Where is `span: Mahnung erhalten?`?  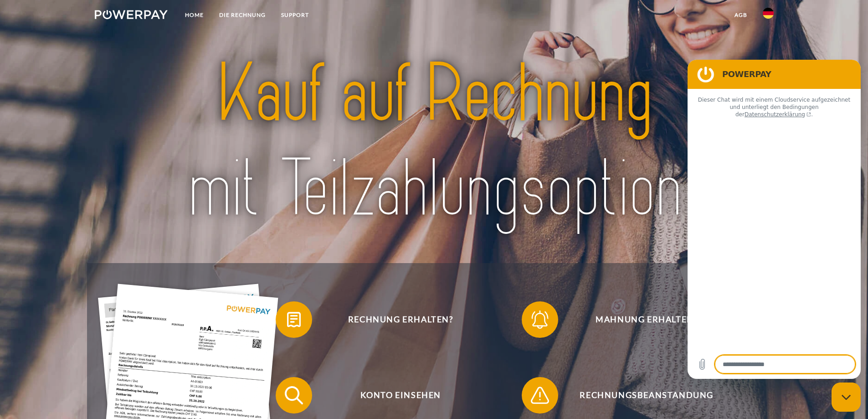 span: Mahnung erhalten? is located at coordinates (647, 319).